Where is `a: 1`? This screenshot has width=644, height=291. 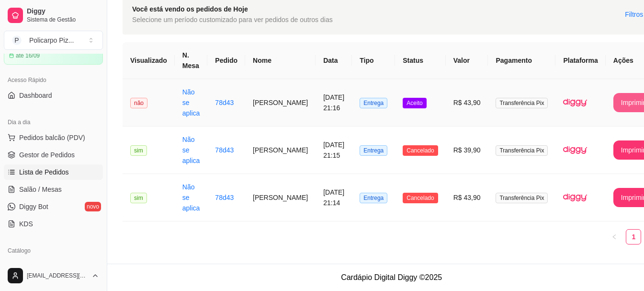
a: 1 is located at coordinates (634, 237).